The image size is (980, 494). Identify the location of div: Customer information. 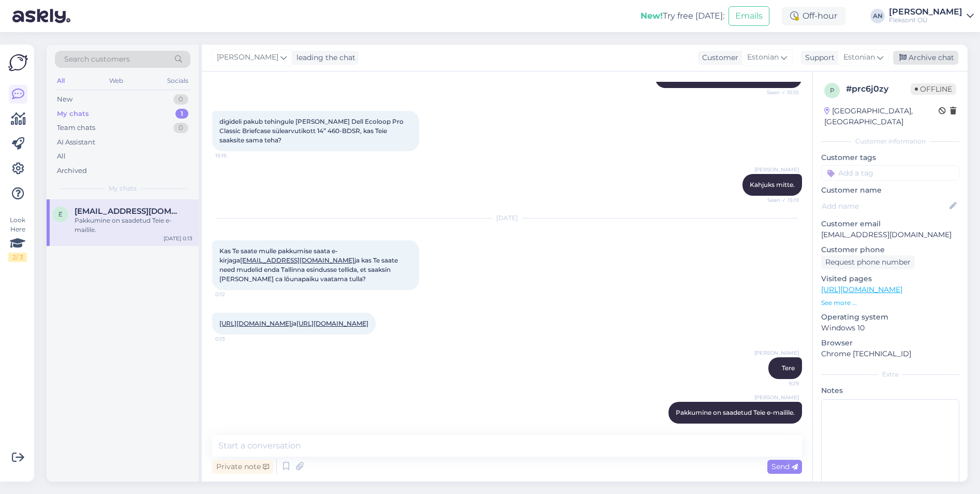
(890, 141).